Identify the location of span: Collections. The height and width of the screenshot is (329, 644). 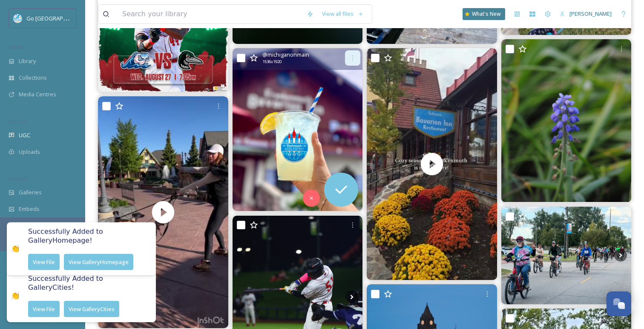
(33, 77).